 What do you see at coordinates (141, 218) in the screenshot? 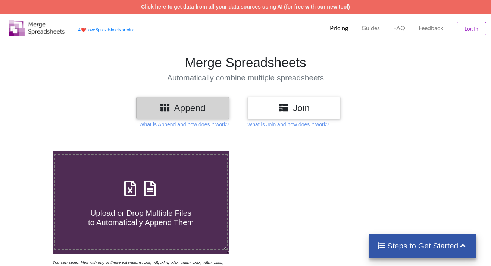
I see `span: Upload or Drop Multiple Files to Automatically Append Them` at bounding box center [141, 218].